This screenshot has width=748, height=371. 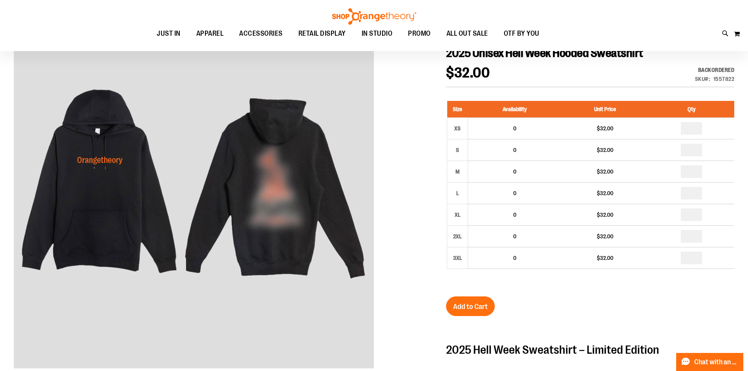 I want to click on span: OTF BY YOU, so click(x=522, y=33).